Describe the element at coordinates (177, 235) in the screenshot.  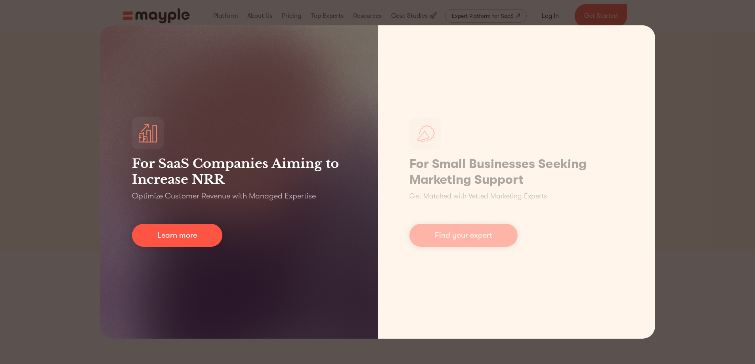
I see `a: Learn more` at that location.